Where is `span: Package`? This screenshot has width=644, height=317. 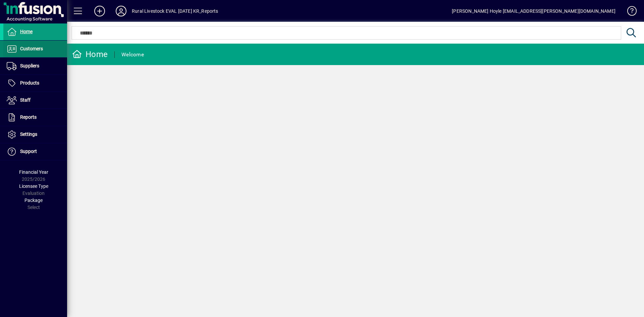 span: Package is located at coordinates (33, 200).